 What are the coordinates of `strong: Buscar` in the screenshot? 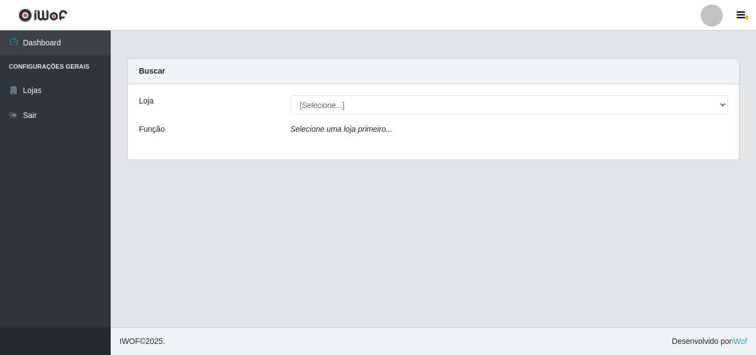 It's located at (152, 71).